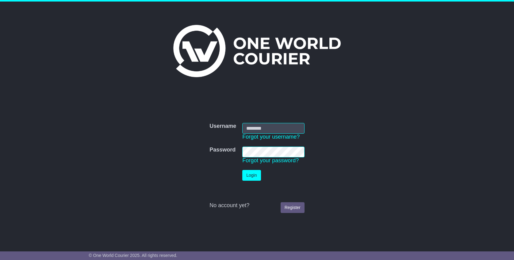  I want to click on button: Login, so click(252, 175).